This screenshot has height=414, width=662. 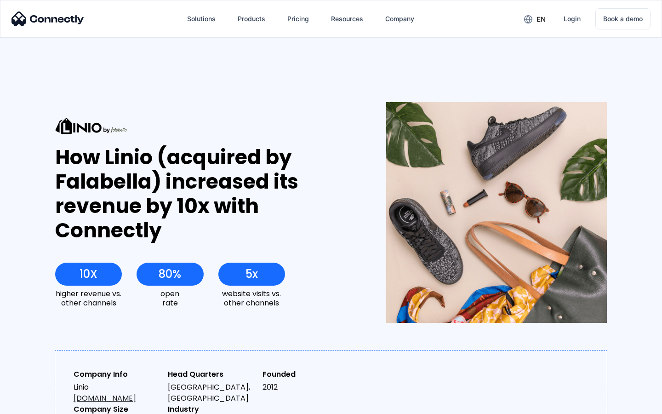 What do you see at coordinates (201, 19) in the screenshot?
I see `div: Solutions` at bounding box center [201, 19].